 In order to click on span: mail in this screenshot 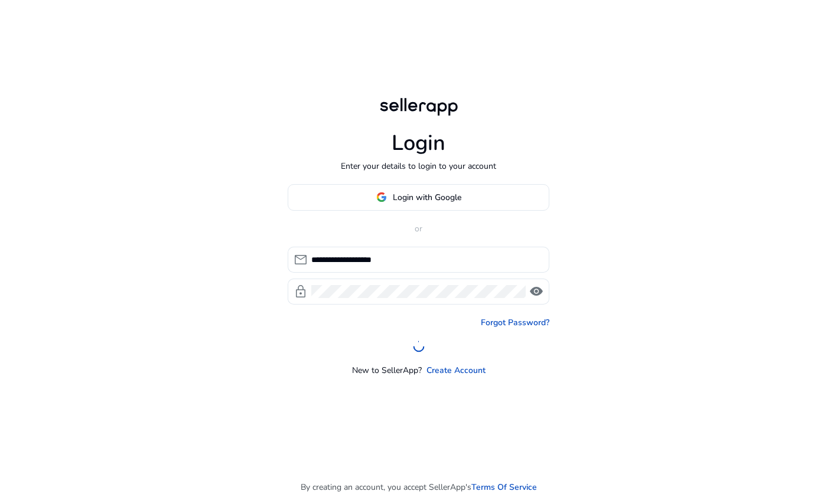, I will do `click(301, 260)`.